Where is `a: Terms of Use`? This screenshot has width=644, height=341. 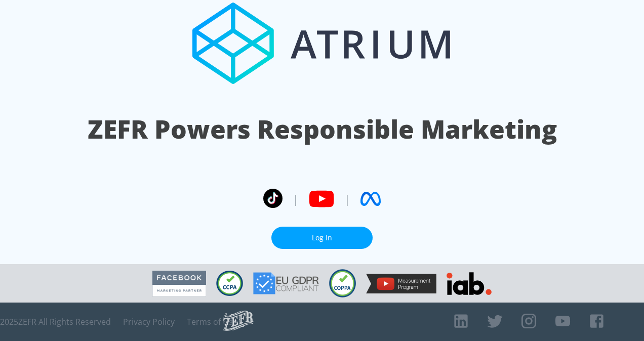 a: Terms of Use is located at coordinates (212, 322).